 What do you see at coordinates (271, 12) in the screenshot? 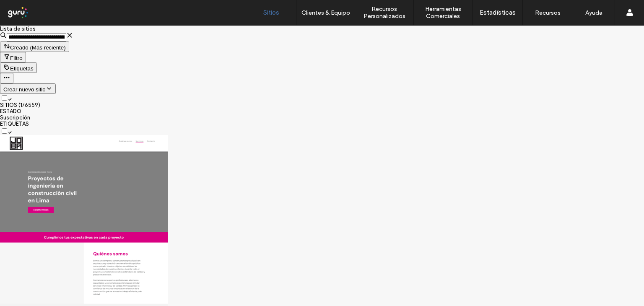
I see `label: Sitios` at bounding box center [271, 12].